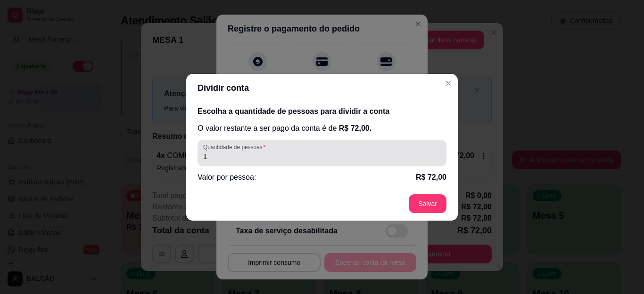  Describe the element at coordinates (322, 128) in the screenshot. I see `p: O valor restante a ser pago da conta é de` at that location.